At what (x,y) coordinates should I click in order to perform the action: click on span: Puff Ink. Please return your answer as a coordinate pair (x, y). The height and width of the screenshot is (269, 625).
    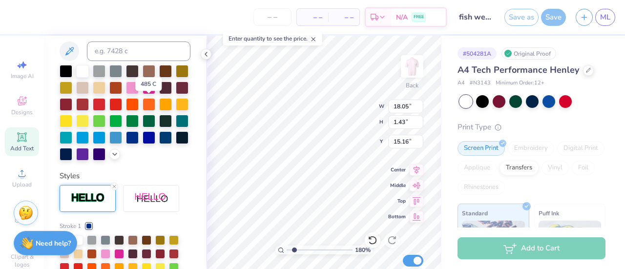
    Looking at the image, I should click on (549, 213).